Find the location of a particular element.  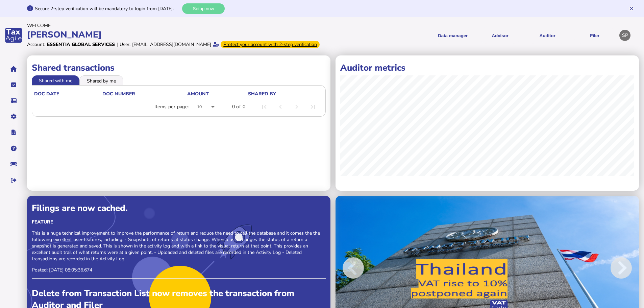

div: Account: is located at coordinates (36, 44).